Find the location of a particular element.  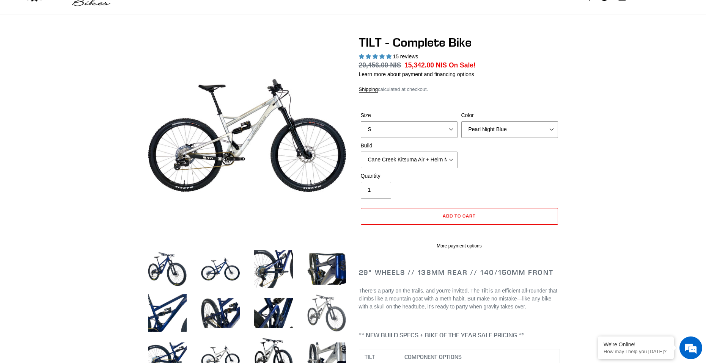

a: More payment options is located at coordinates (459, 246).